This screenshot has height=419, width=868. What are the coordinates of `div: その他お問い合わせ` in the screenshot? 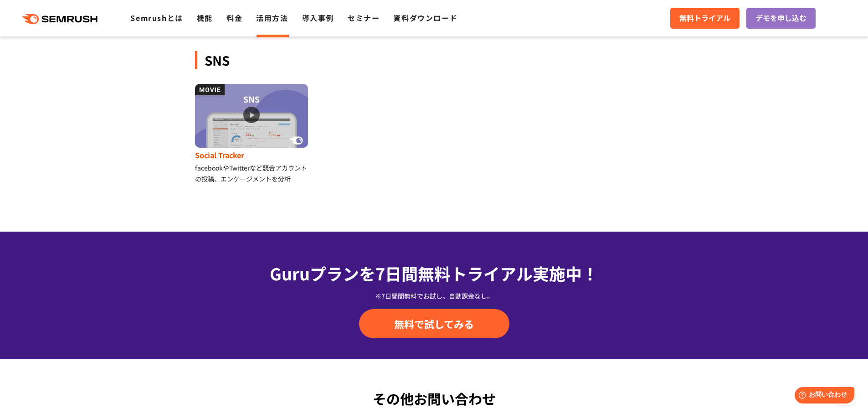 It's located at (435, 398).